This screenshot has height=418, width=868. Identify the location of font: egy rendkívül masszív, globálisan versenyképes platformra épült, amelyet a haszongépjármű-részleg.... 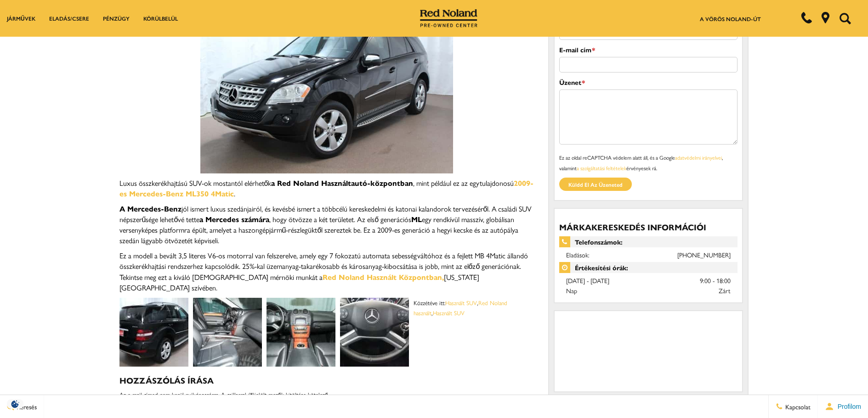
(319, 230).